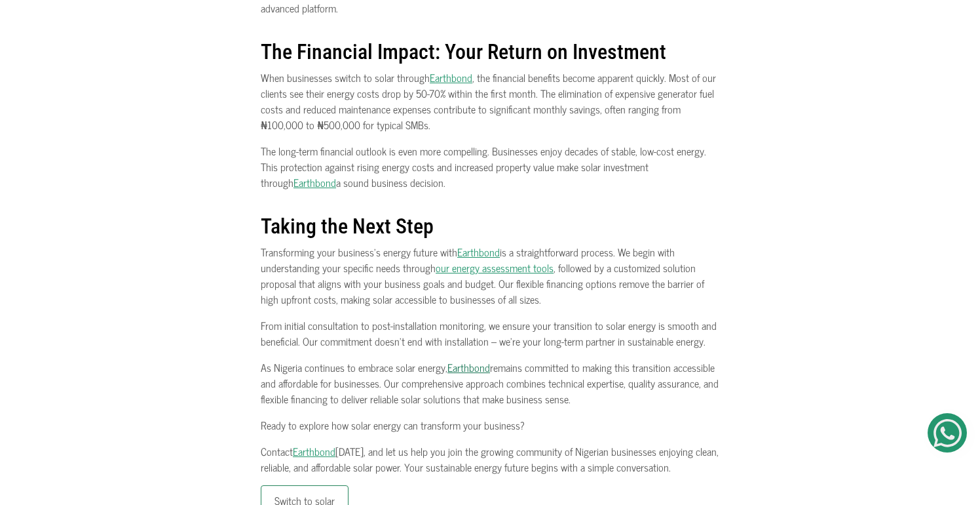 This screenshot has height=505, width=980. Describe the element at coordinates (490, 383) in the screenshot. I see `p: As Nigeria continues to embrace solar energy, remains committed to making this transition accessi...` at that location.